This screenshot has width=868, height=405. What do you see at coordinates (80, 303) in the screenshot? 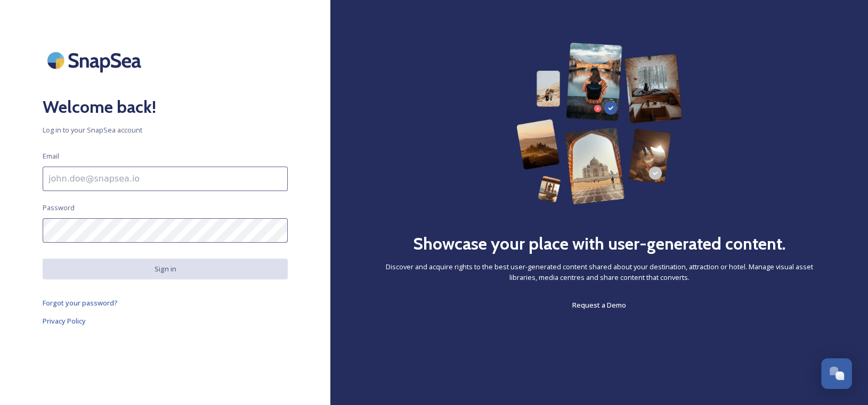
I see `span: Forgot your password?` at bounding box center [80, 303].